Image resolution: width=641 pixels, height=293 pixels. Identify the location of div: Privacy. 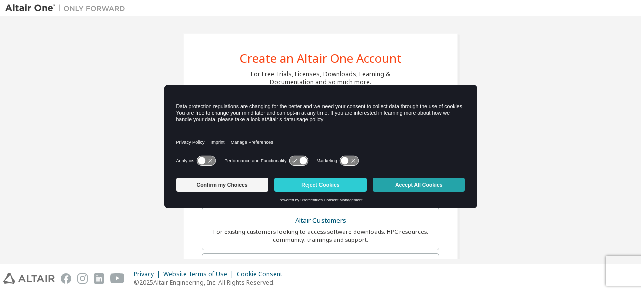
(148, 274).